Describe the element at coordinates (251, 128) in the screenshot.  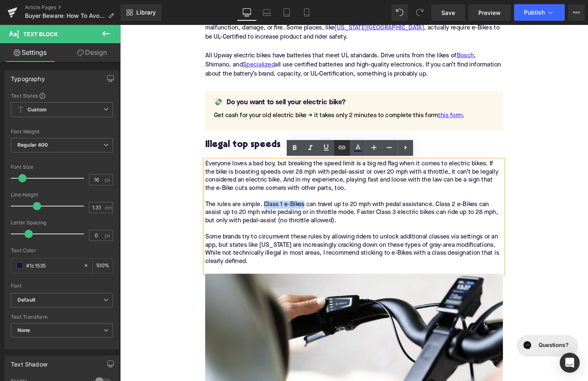
I see `h3: Illegal top speeds` at that location.